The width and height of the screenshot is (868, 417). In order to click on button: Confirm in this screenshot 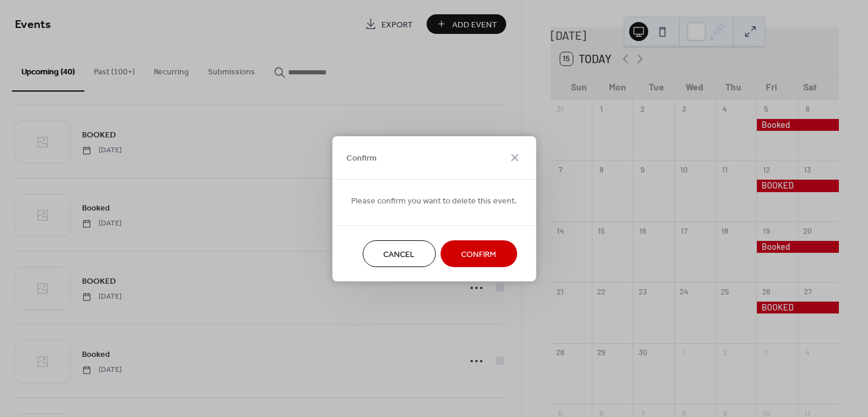, I will do `click(478, 253)`.